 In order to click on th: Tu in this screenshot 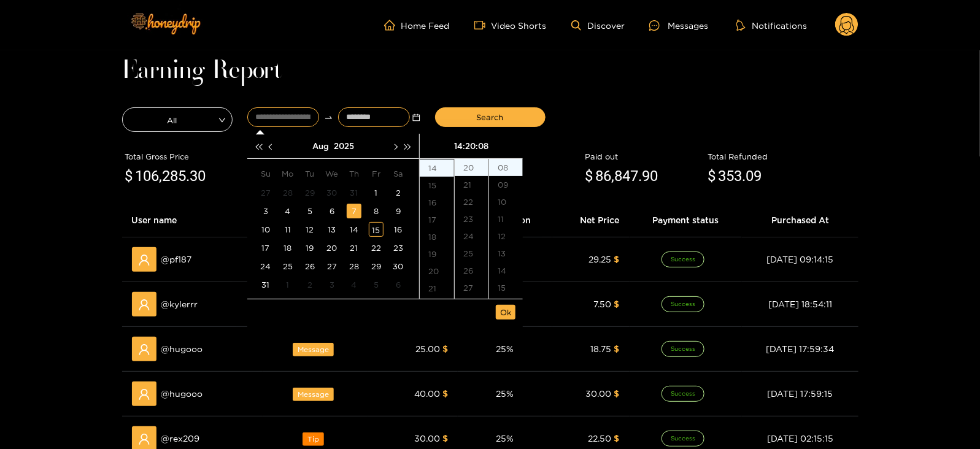, I will do `click(309, 173)`.